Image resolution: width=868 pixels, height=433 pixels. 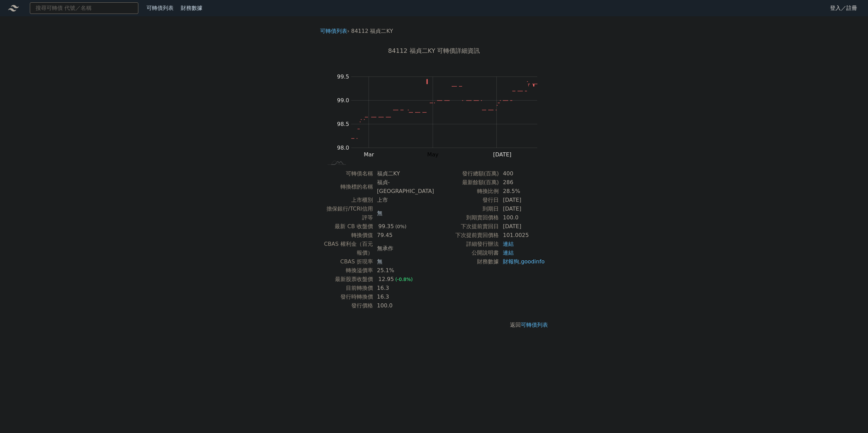 I want to click on td: 到期日, so click(x=466, y=209).